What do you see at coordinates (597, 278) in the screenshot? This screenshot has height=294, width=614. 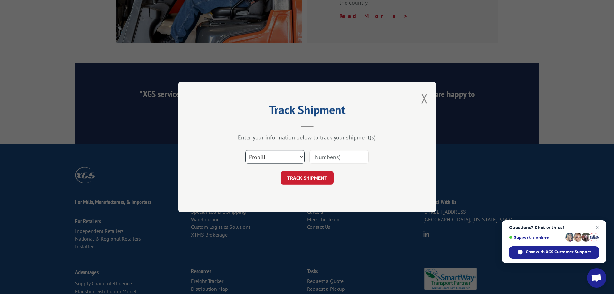 I see `div: Open chat` at bounding box center [597, 278].